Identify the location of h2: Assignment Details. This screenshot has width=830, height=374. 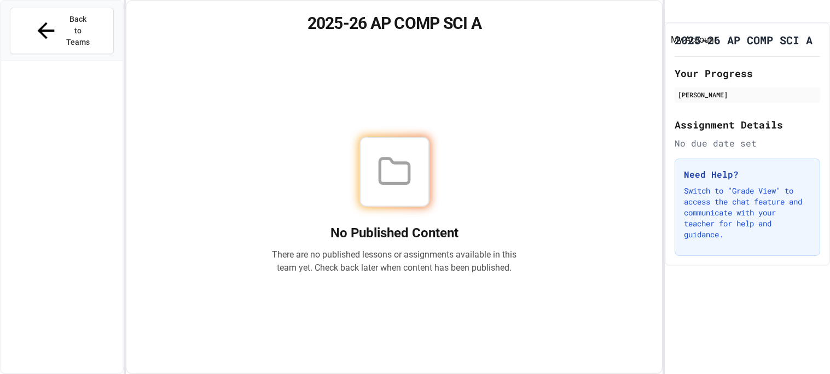
(747, 125).